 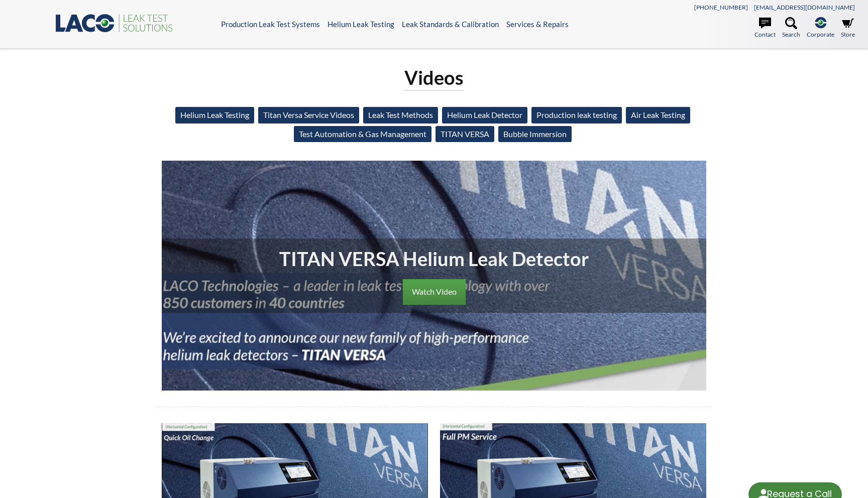 I want to click on a: TITAN VERSA, so click(x=465, y=134).